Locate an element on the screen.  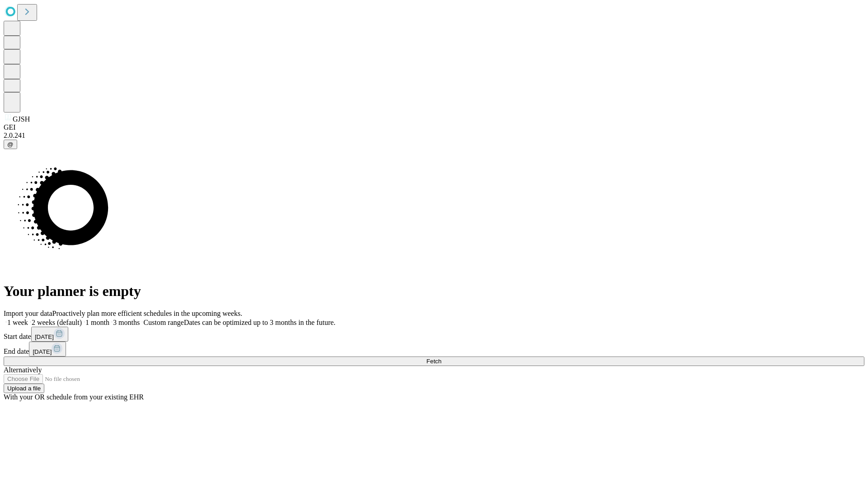
span: Custom range is located at coordinates (163, 323).